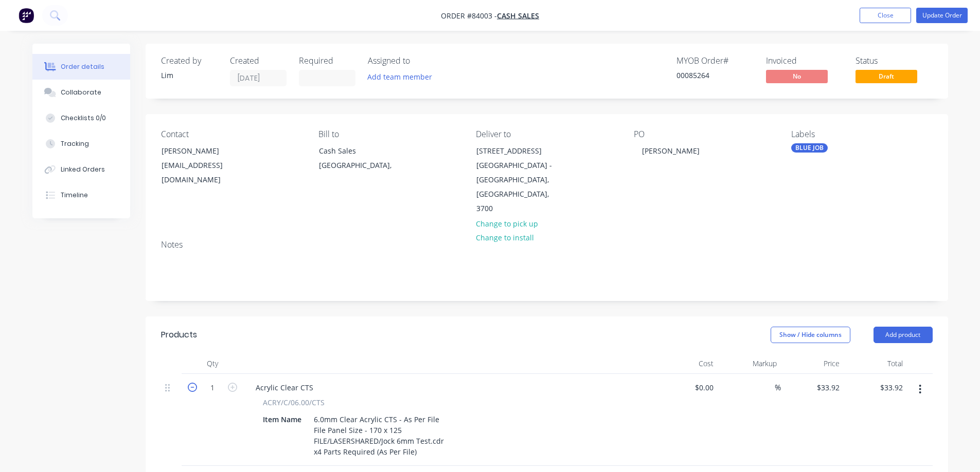 This screenshot has height=472, width=980. Describe the element at coordinates (282, 419) in the screenshot. I see `div: Item Name` at that location.